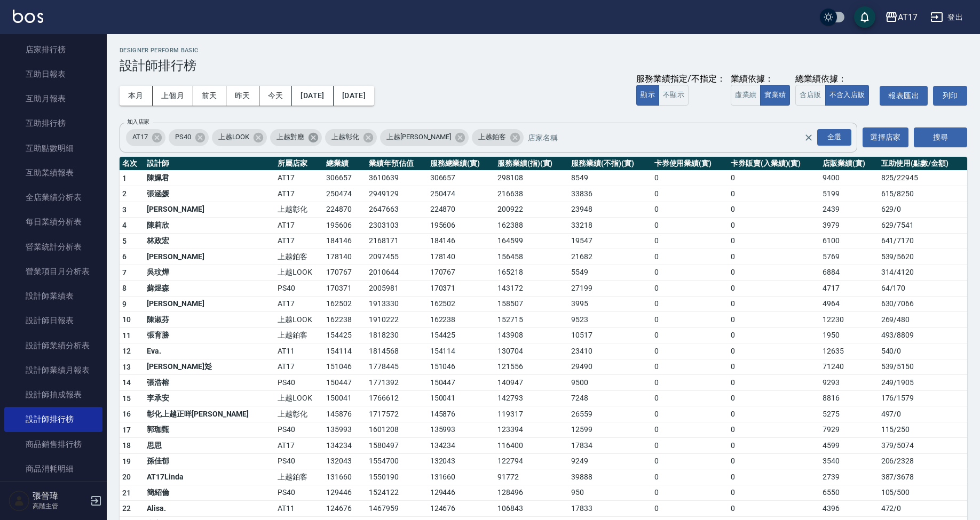 Image resolution: width=980 pixels, height=520 pixels. What do you see at coordinates (53, 123) in the screenshot?
I see `a: 互助排行榜` at bounding box center [53, 123].